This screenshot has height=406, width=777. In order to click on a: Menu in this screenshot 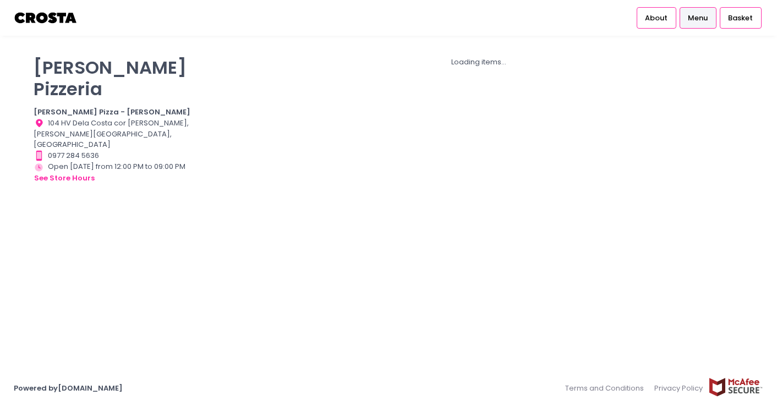, I will do `click(698, 18)`.